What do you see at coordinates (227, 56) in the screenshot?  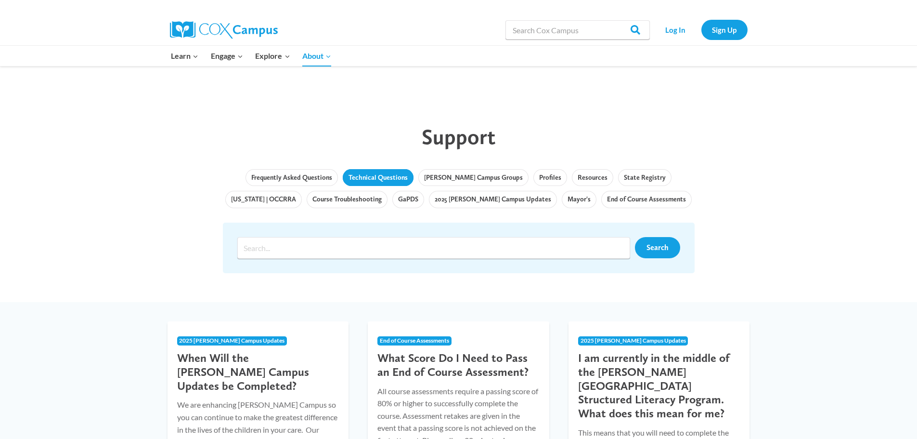 I see `button: Child menu of Engage` at bounding box center [227, 56].